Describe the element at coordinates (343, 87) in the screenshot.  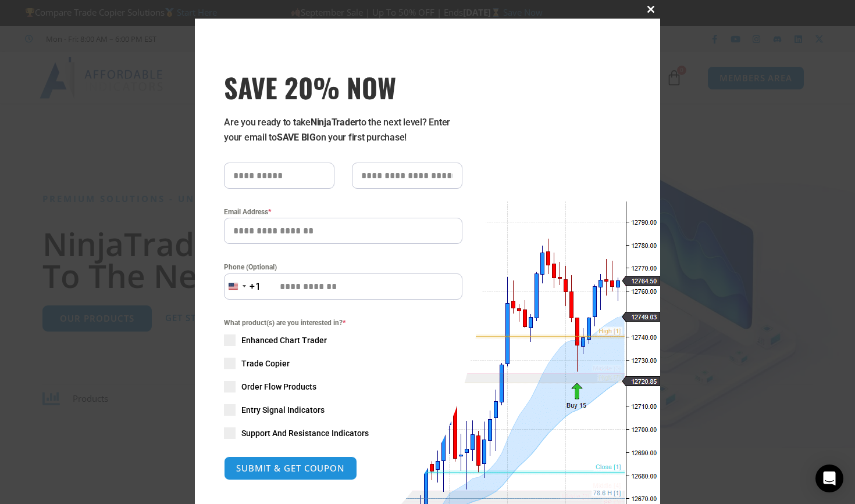
I see `span: SAVE 20% NOW` at that location.